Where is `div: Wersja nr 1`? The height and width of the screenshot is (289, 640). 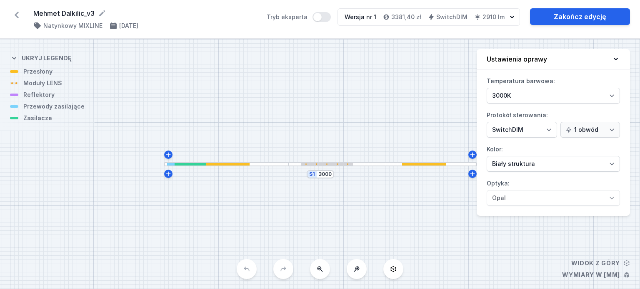
div: Wersja nr 1 is located at coordinates (360, 17).